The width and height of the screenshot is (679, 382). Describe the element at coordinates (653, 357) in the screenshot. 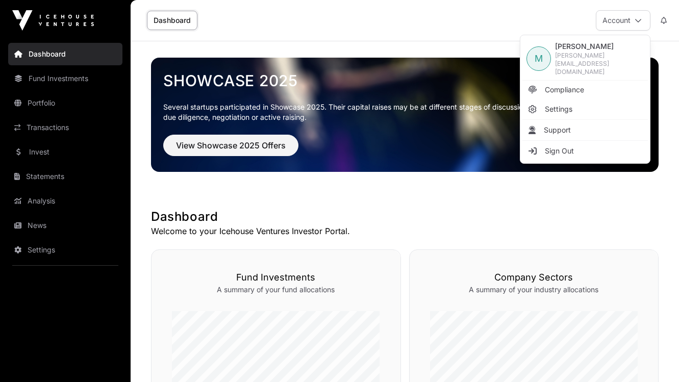

I see `div: Chat Widget` at that location.